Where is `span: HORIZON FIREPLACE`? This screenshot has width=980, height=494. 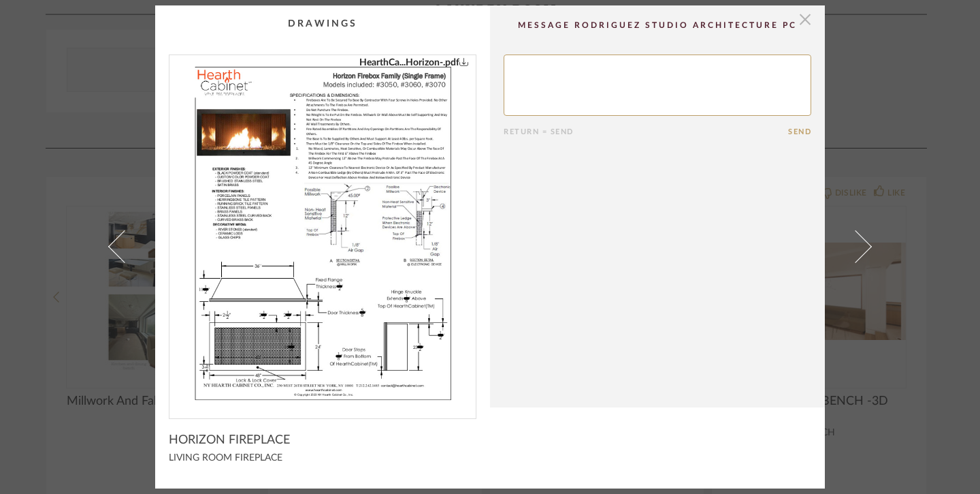 span: HORIZON FIREPLACE is located at coordinates (229, 440).